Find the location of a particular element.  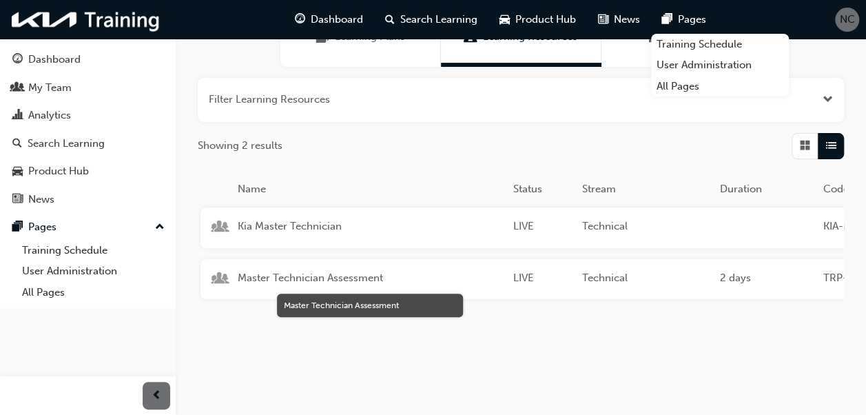

div: Pages is located at coordinates (42, 227).